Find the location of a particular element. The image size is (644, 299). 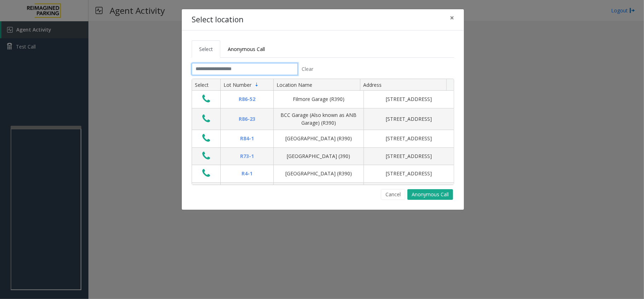

span: Sortable is located at coordinates (257, 85).